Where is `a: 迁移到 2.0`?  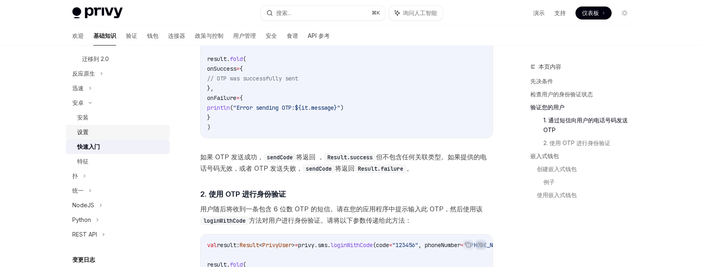 a: 迁移到 2.0 is located at coordinates (118, 59).